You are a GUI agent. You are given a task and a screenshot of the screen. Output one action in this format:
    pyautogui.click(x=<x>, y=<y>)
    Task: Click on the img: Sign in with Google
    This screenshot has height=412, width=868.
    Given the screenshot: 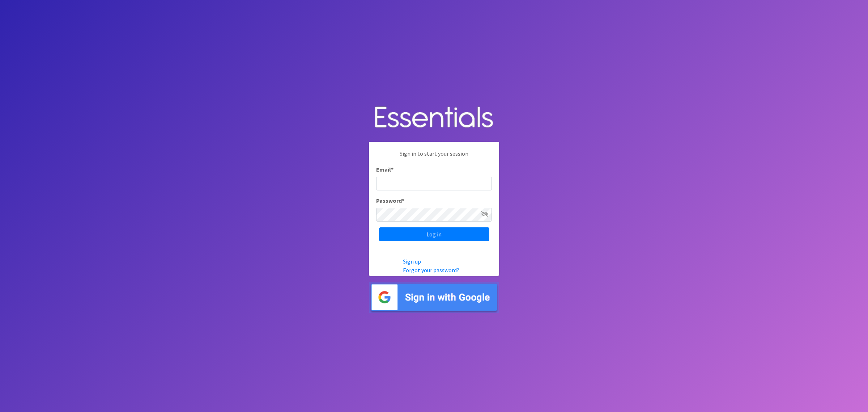 What is the action you would take?
    pyautogui.click(x=434, y=297)
    